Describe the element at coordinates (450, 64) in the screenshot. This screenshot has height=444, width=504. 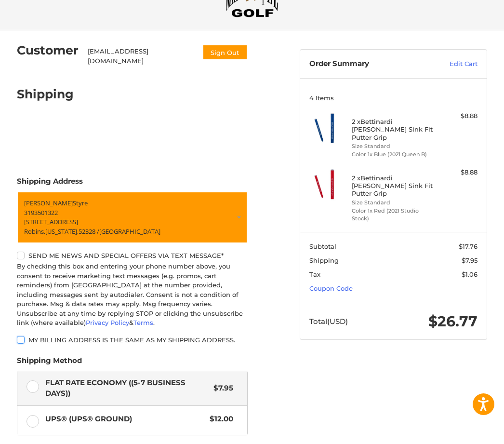
I see `a: Edit Cart` at that location.